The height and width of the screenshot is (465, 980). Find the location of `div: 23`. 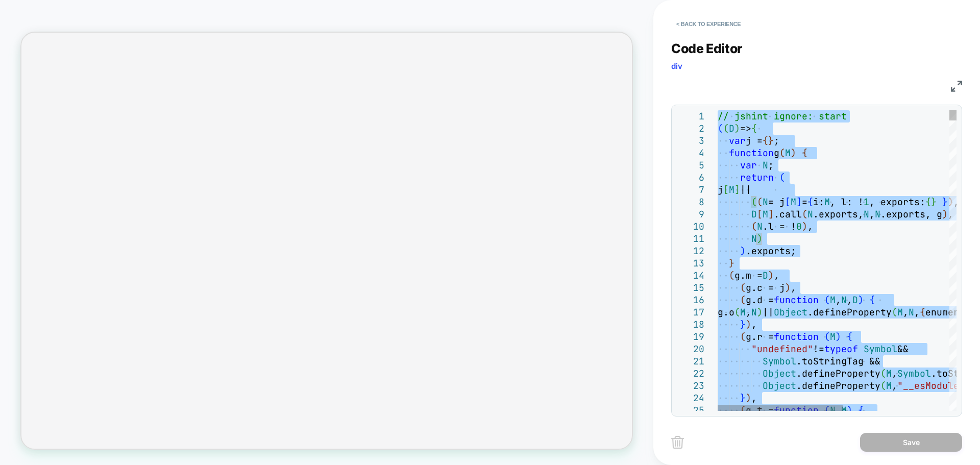

div: 23 is located at coordinates (691, 385).